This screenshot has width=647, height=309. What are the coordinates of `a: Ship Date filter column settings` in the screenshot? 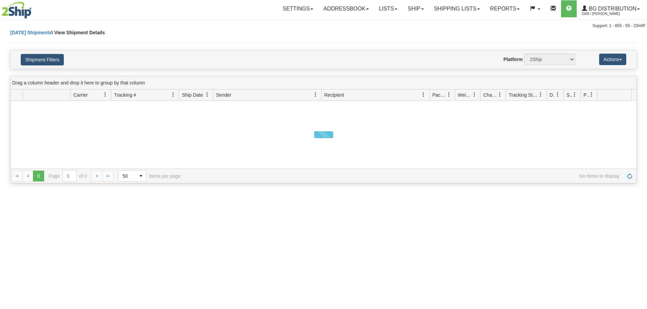 It's located at (207, 95).